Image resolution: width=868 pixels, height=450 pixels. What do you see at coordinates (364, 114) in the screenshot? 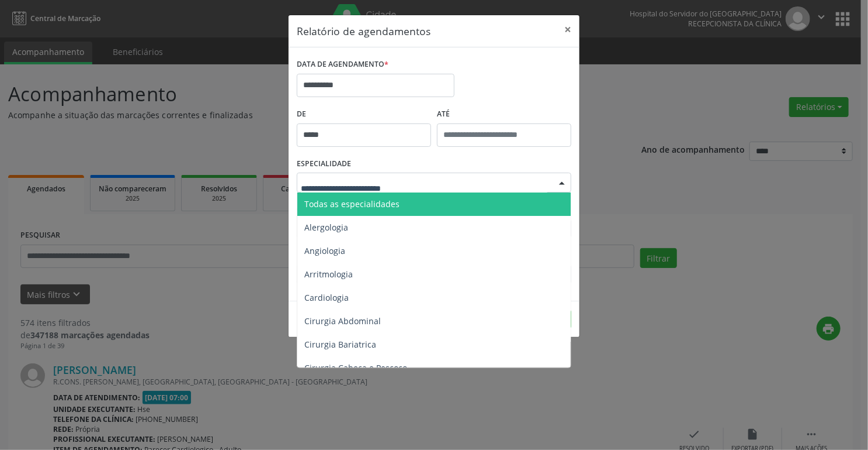
I see `label: De` at bounding box center [364, 114].